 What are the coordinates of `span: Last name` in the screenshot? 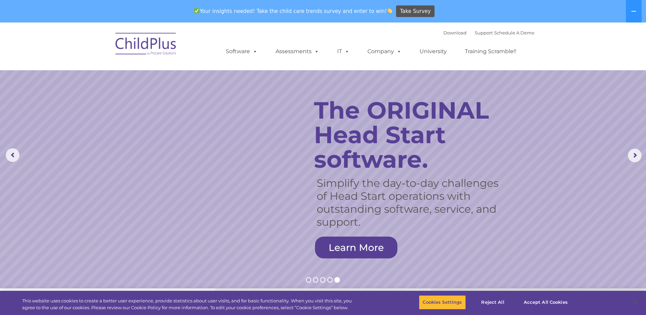 It's located at (105, 47).